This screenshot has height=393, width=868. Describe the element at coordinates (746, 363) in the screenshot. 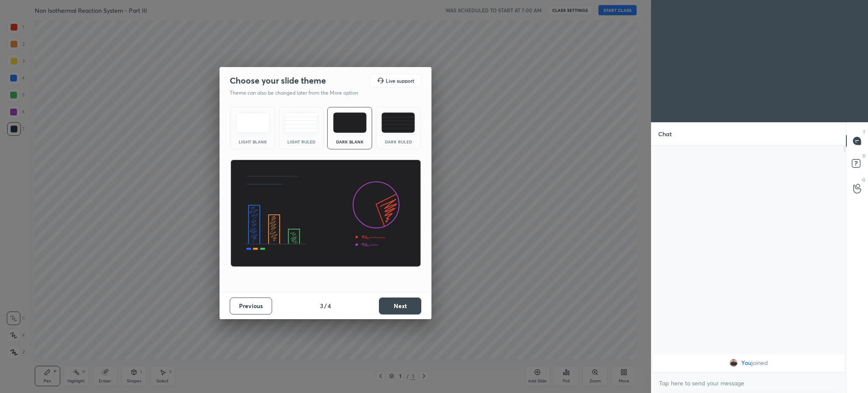

I see `span: You` at that location.